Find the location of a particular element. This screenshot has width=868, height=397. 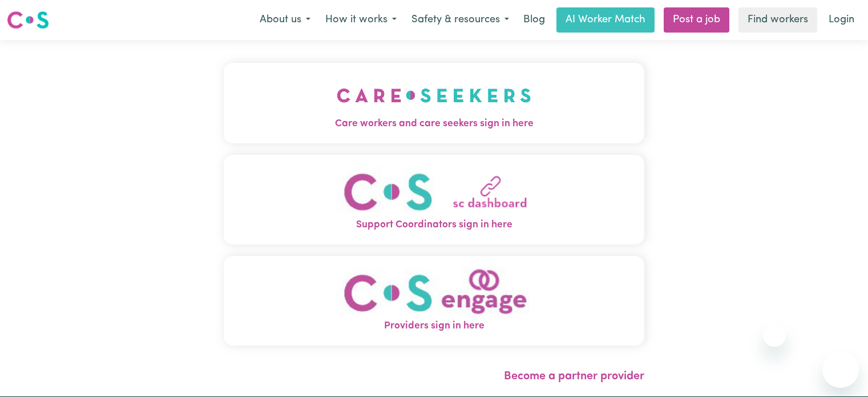

a: Become a partner provider is located at coordinates (574, 377).